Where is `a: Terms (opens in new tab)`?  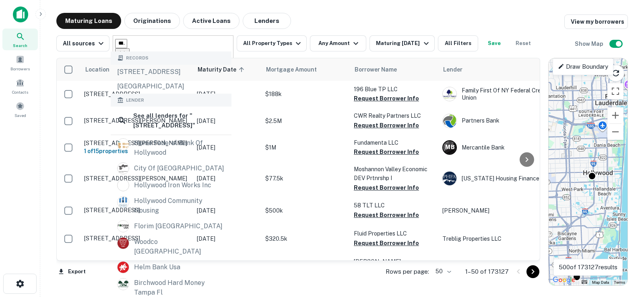
a: Terms (opens in new tab) is located at coordinates (620, 283).